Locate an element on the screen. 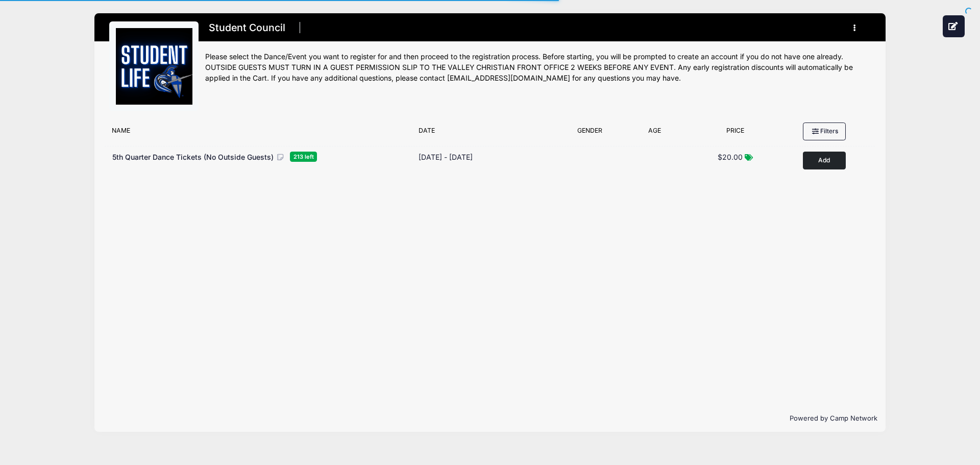 The width and height of the screenshot is (980, 465). span: 213 left is located at coordinates (303, 156).